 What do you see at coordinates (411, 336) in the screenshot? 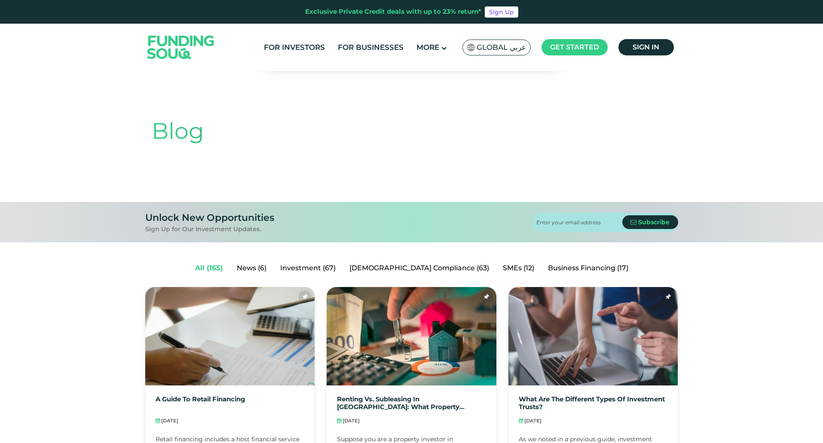
I see `img: Renting vs. Subleasing in Dubai` at bounding box center [411, 336].